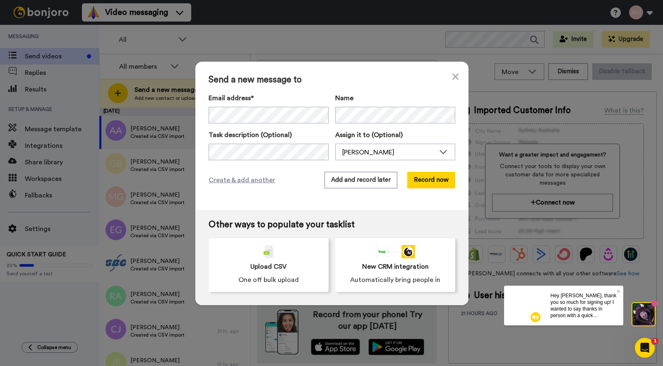 The width and height of the screenshot is (663, 366). Describe the element at coordinates (242, 180) in the screenshot. I see `span: Create & add another` at that location.